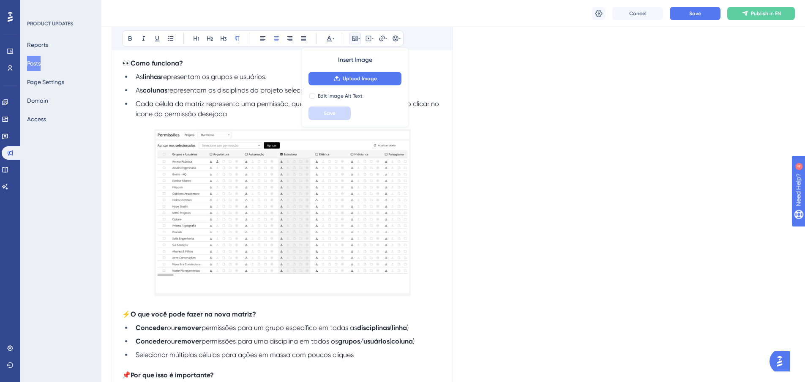 The image size is (805, 382). I want to click on strong: linhas, so click(152, 76).